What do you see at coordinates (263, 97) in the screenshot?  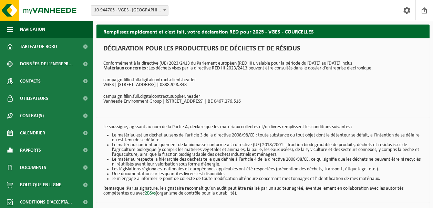 I see `p: campaign.fillin.full.digitalcontract.supplier.header` at bounding box center [263, 97].